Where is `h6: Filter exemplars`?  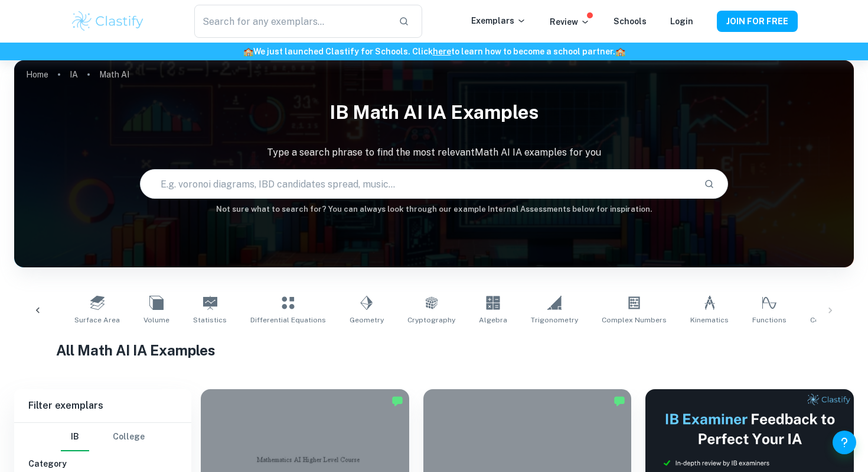 h6: Filter exemplars is located at coordinates (103, 406).